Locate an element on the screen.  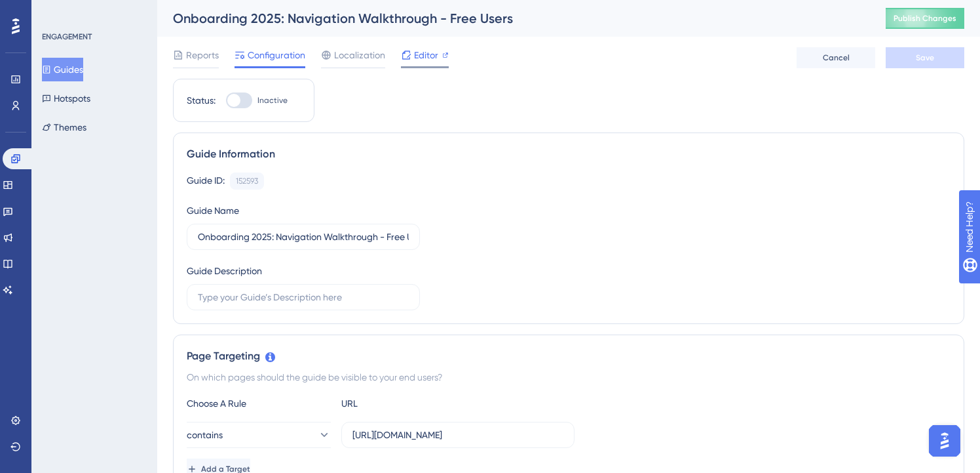
span: Cancel is located at coordinates (836, 58).